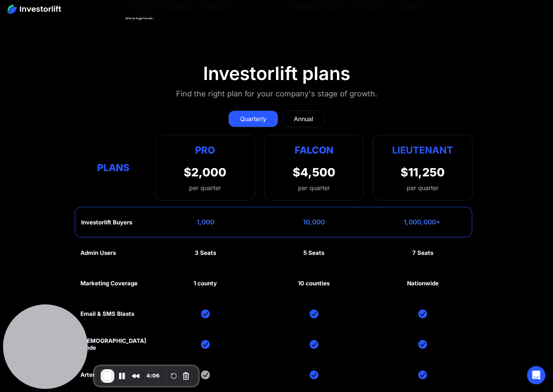 This screenshot has height=392, width=553. I want to click on div: 5 Seats, so click(314, 253).